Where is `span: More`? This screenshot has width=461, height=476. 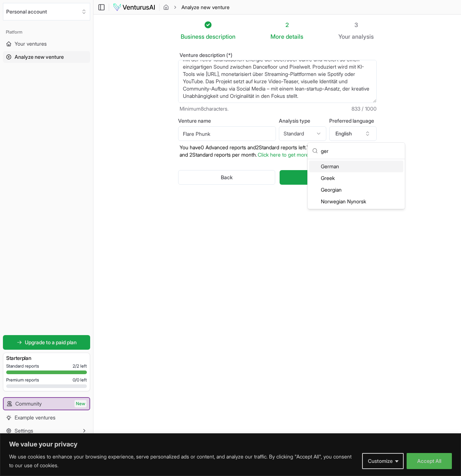 span: More is located at coordinates (277, 37).